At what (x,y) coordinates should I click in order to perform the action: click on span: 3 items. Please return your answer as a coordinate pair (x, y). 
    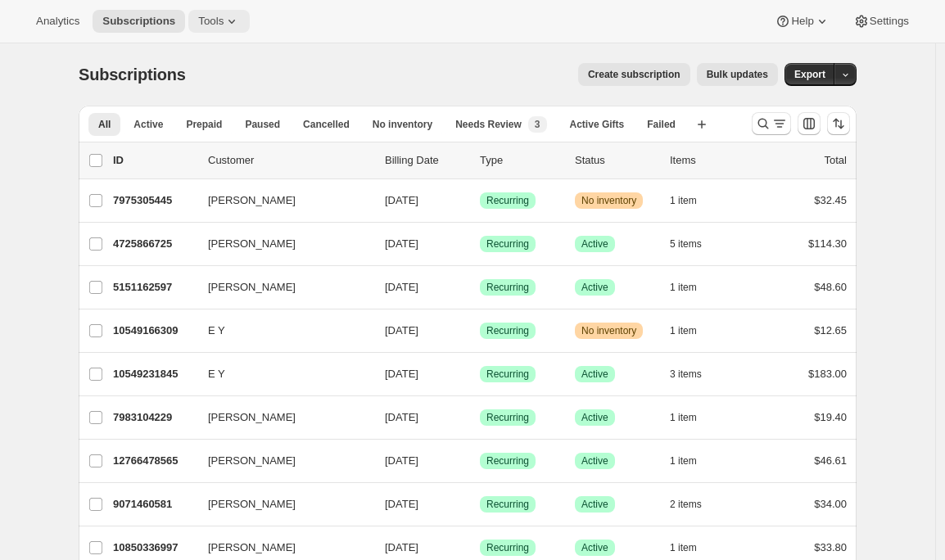
    Looking at the image, I should click on (685, 374).